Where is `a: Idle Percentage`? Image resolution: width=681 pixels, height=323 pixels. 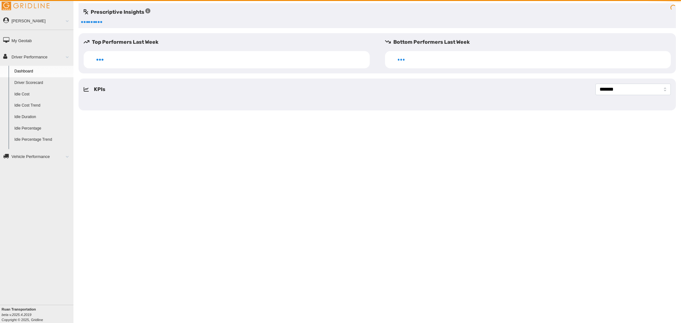
a: Idle Percentage is located at coordinates (42, 129).